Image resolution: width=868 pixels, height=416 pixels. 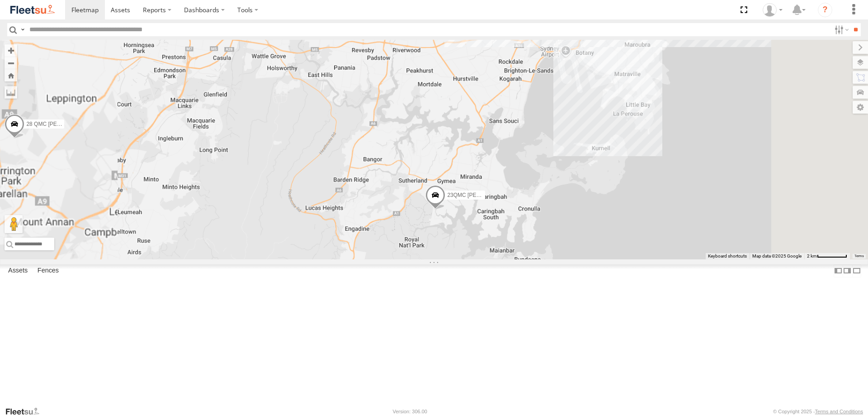 I want to click on label: Fences, so click(x=48, y=271).